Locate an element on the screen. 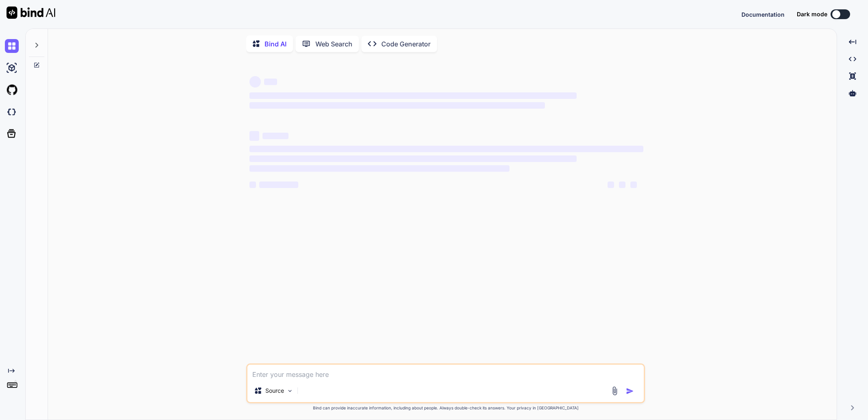 This screenshot has height=420, width=868. p: Code Generator is located at coordinates (405, 44).